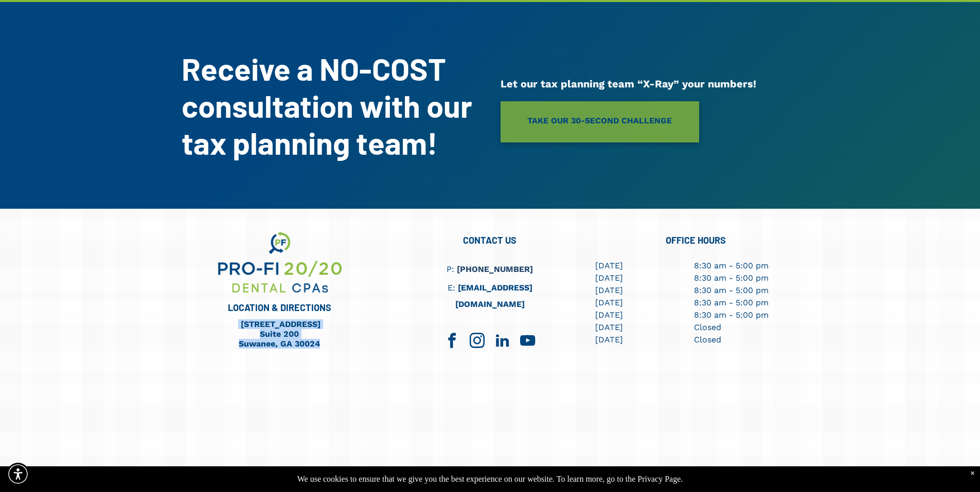 The image size is (980, 492). I want to click on span: LOCATION & DIRECTIONS, so click(279, 307).